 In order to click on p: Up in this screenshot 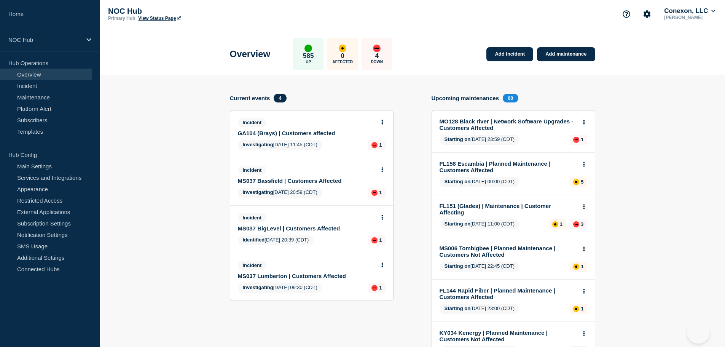, I will do `click(308, 62)`.